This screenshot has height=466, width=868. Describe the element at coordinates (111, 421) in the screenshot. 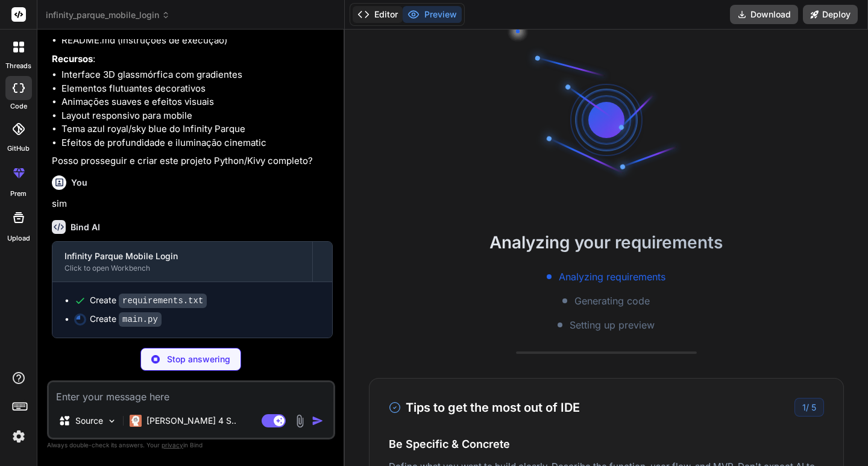

I see `img: Pick Models` at that location.